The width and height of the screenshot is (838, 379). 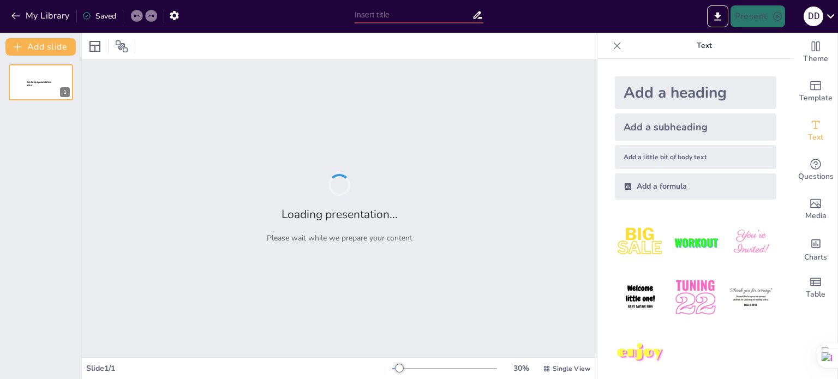 I want to click on div: Add a subheading, so click(x=696, y=127).